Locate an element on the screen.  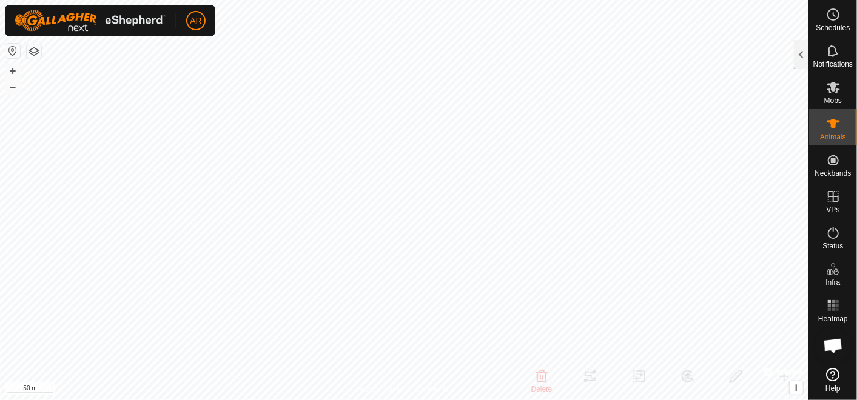
span: Mobs is located at coordinates (833, 101).